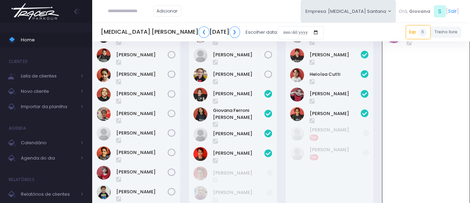 This screenshot has width=470, height=203. What do you see at coordinates (423, 32) in the screenshot?
I see `span: 6` at bounding box center [423, 32].